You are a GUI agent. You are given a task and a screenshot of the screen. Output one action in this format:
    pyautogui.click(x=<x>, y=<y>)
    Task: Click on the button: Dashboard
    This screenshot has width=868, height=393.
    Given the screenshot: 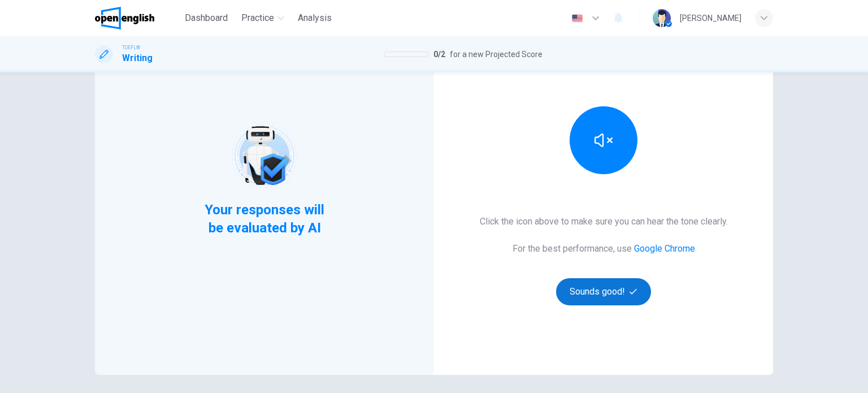 What is the action you would take?
    pyautogui.click(x=207, y=18)
    